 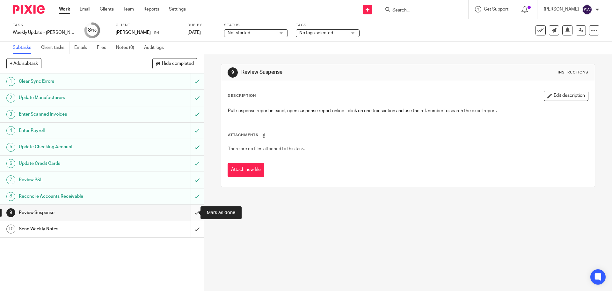 I want to click on span: Attachments, so click(x=243, y=135).